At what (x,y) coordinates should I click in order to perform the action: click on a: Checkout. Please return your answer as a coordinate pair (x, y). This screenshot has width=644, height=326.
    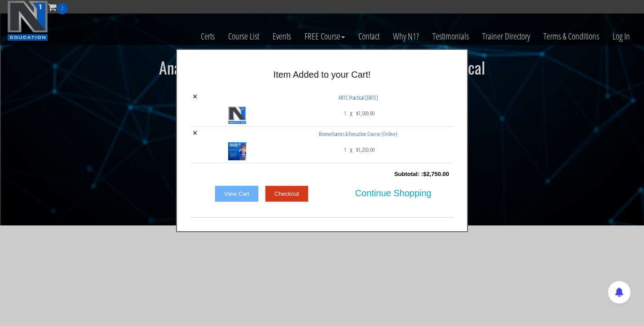
    Looking at the image, I should click on (287, 194).